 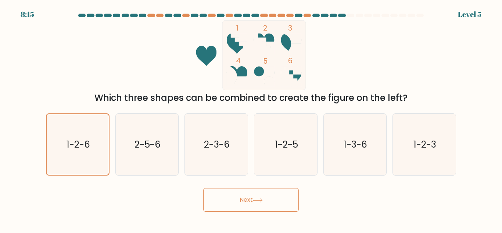 I want to click on tspan: 5, so click(x=265, y=61).